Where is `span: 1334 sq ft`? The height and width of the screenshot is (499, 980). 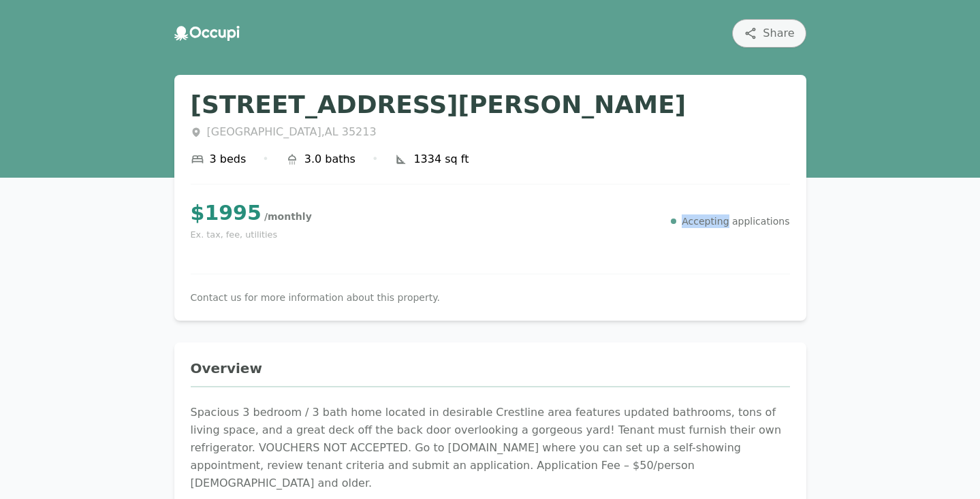 span: 1334 sq ft is located at coordinates (441, 159).